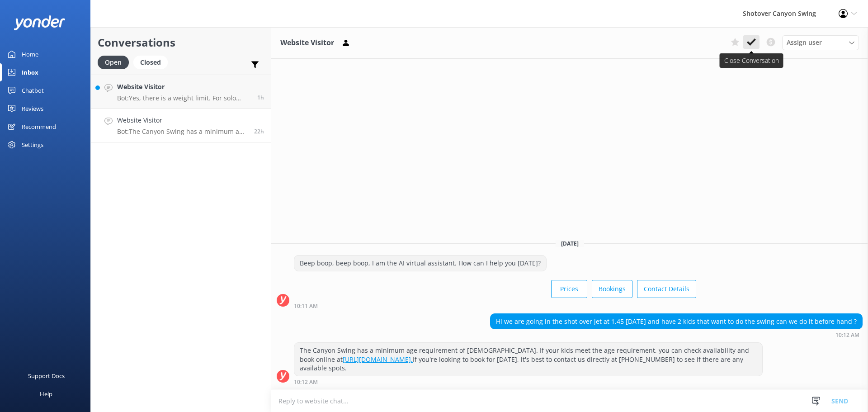  I want to click on a: Closed, so click(153, 62).